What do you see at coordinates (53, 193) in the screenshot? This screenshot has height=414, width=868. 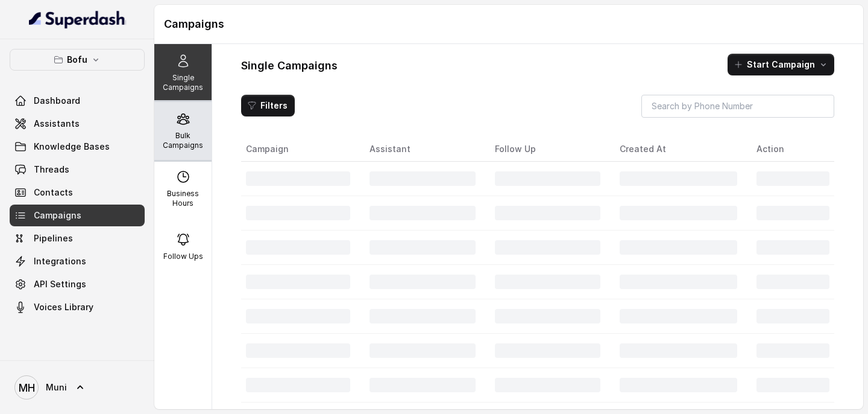 I see `span: Contacts` at bounding box center [53, 193].